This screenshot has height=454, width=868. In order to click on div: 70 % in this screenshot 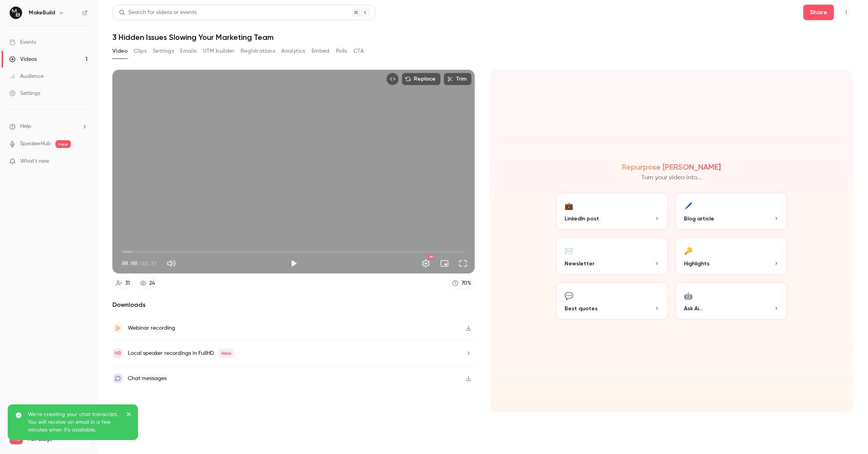, I will do `click(466, 283)`.